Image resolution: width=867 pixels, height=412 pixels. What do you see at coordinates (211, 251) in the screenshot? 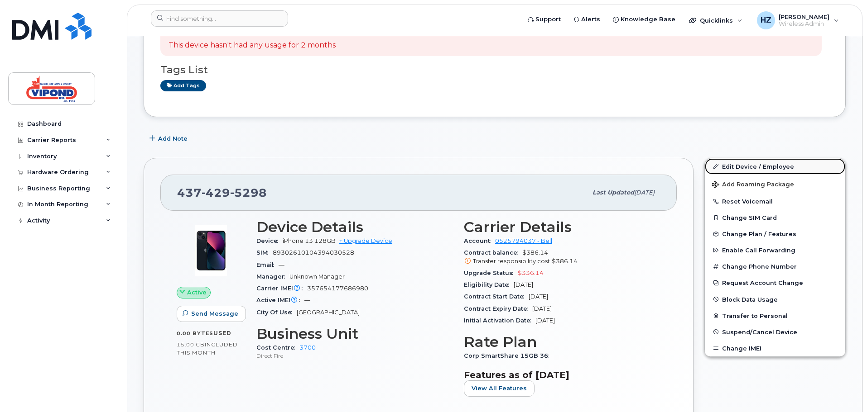
I see `img: image20231002-3703462-1ig824h.jpeg` at bounding box center [211, 251].